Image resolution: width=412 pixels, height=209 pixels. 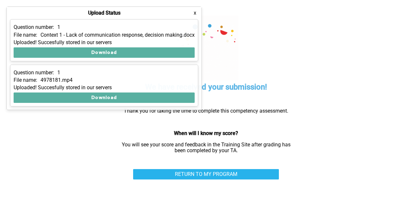 What do you see at coordinates (206, 111) in the screenshot?
I see `p: Thank you for taking the time to complete this competency assessment.` at bounding box center [206, 111].